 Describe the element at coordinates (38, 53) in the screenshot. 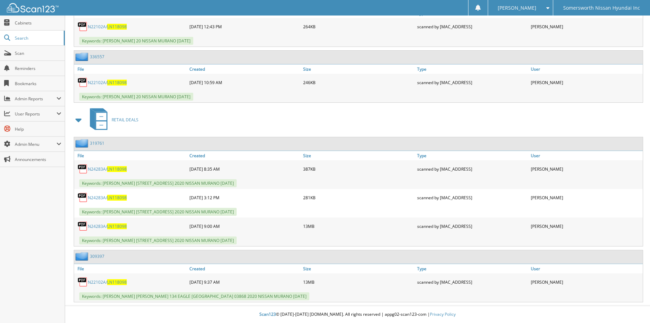

I see `span: Scan` at that location.